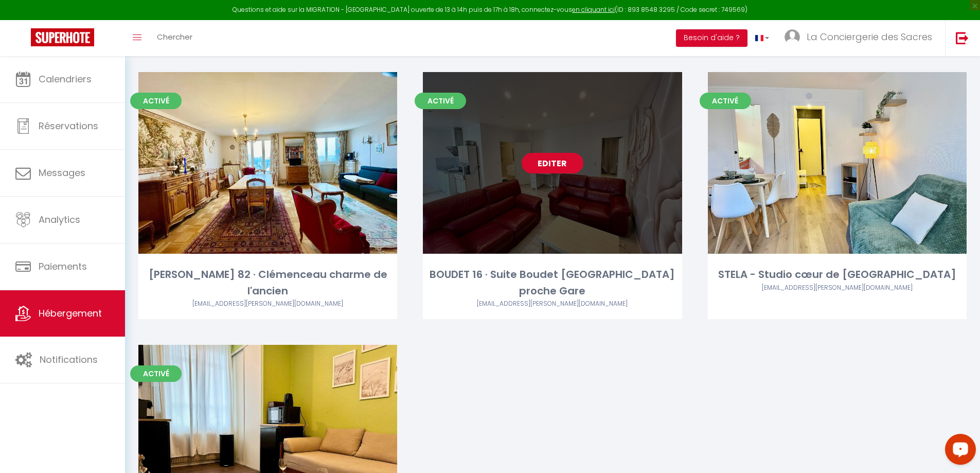  I want to click on a: en cliquant ici, so click(593, 9).